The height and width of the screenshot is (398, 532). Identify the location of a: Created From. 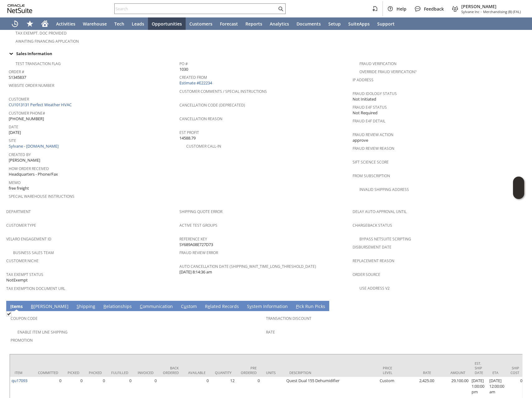
(193, 77).